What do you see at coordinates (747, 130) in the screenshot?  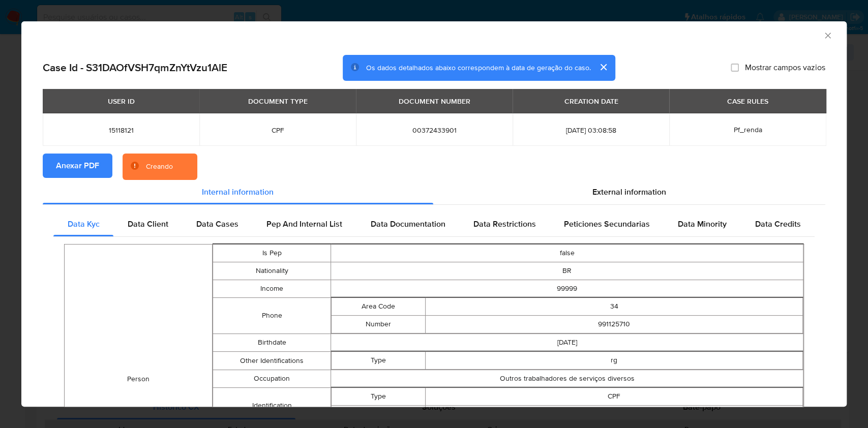 I see `span: Pf_renda` at bounding box center [747, 130].